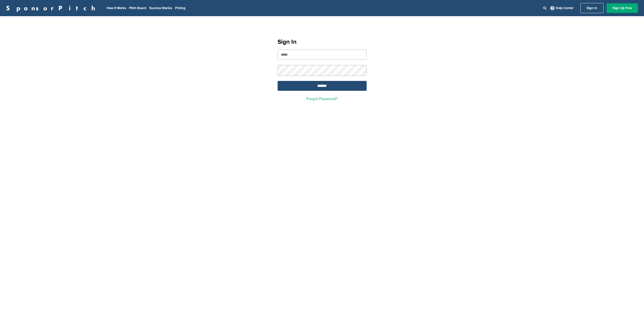 This screenshot has width=644, height=330. I want to click on a: Pitch Board, so click(138, 8).